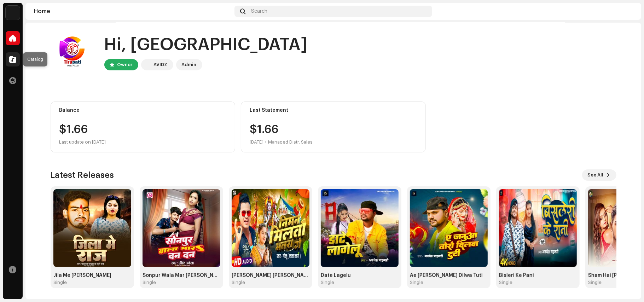  What do you see at coordinates (143, 110) in the screenshot?
I see `div: Balance` at bounding box center [143, 110].